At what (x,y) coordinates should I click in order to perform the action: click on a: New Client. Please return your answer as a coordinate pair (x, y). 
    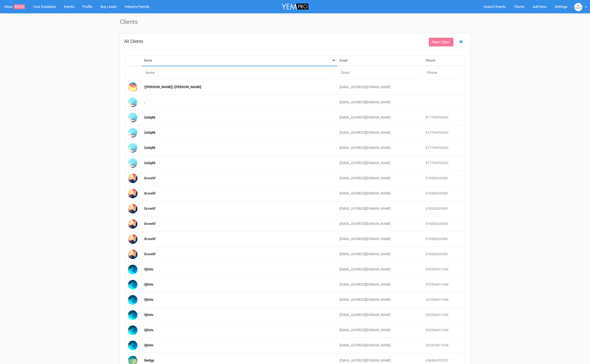
    Looking at the image, I should click on (441, 42).